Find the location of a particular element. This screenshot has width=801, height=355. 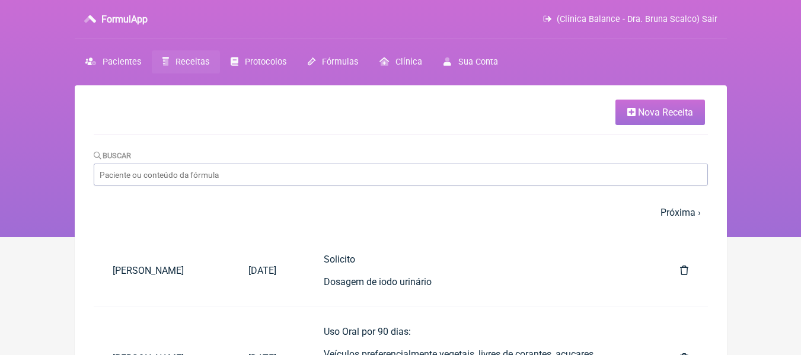

label: Buscar is located at coordinates (113, 155).